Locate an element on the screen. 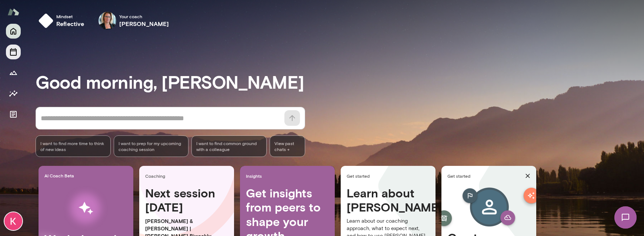  span: I want to find common ground with a colleague is located at coordinates (229, 146).